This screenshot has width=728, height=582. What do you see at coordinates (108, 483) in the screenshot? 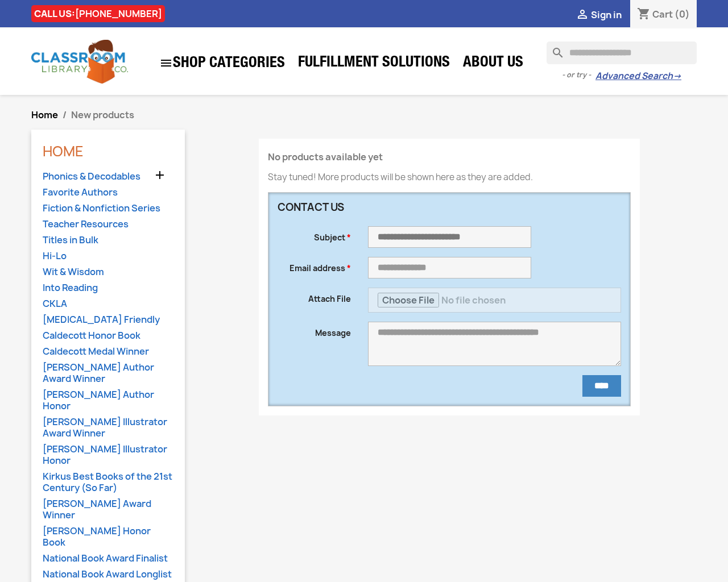
I see `a: Kirkus Best Books of the 21st Century (So Far)` at bounding box center [108, 483].